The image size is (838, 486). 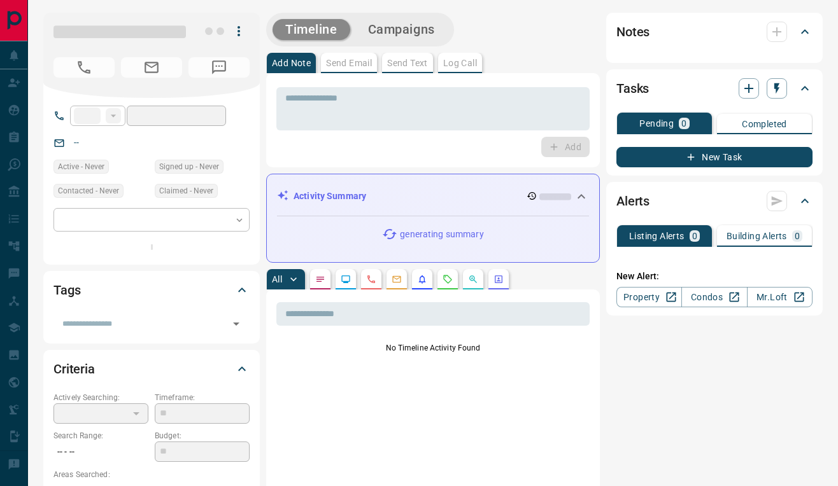 What do you see at coordinates (473, 279) in the screenshot?
I see `svg: Opportunities` at bounding box center [473, 279].